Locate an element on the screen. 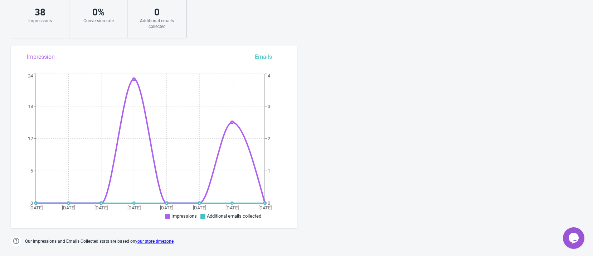 This screenshot has width=593, height=256. tspan: 12 is located at coordinates (30, 138).